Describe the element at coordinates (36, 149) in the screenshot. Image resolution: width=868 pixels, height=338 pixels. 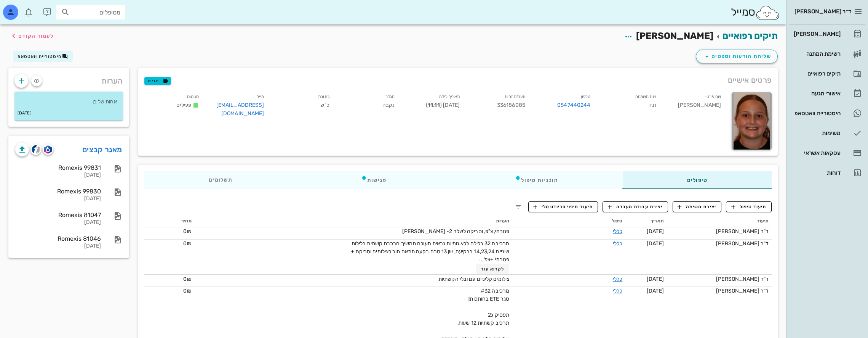
I see `img: cliniview logo` at that location.